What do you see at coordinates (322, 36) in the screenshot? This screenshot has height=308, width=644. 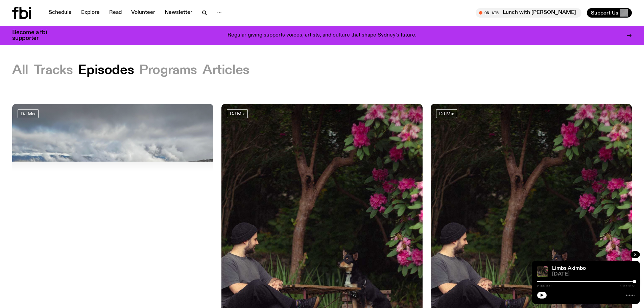 I see `p: Regular giving supports voices, artists, and culture that shape Sydney’s future.` at bounding box center [322, 36].